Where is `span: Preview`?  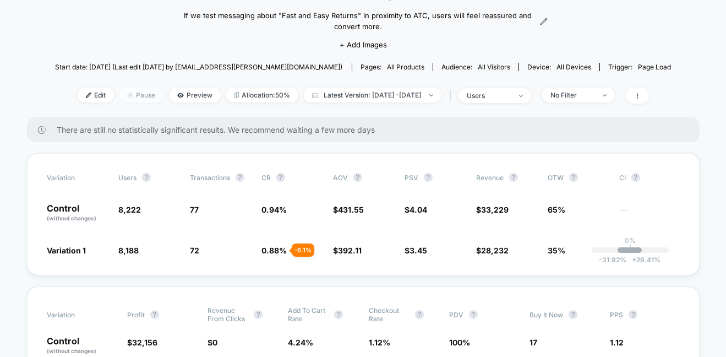 span: Preview is located at coordinates (195, 95).